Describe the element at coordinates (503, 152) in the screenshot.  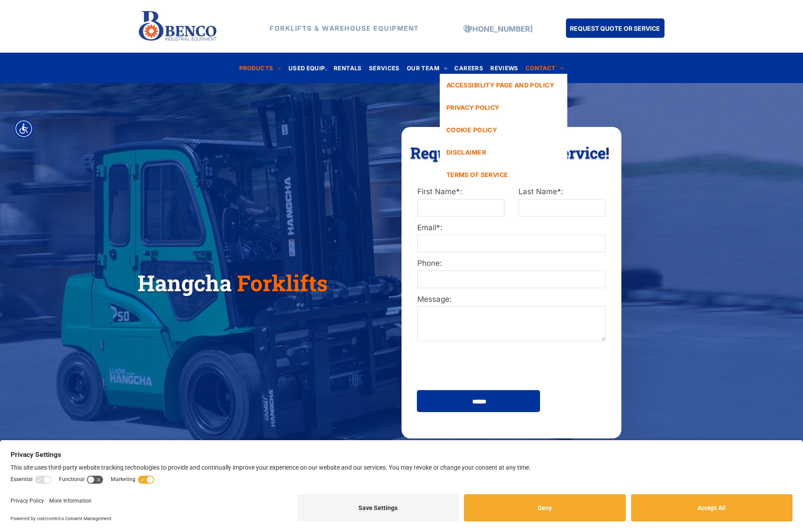
I see `a: DISCLAIMER` at that location.